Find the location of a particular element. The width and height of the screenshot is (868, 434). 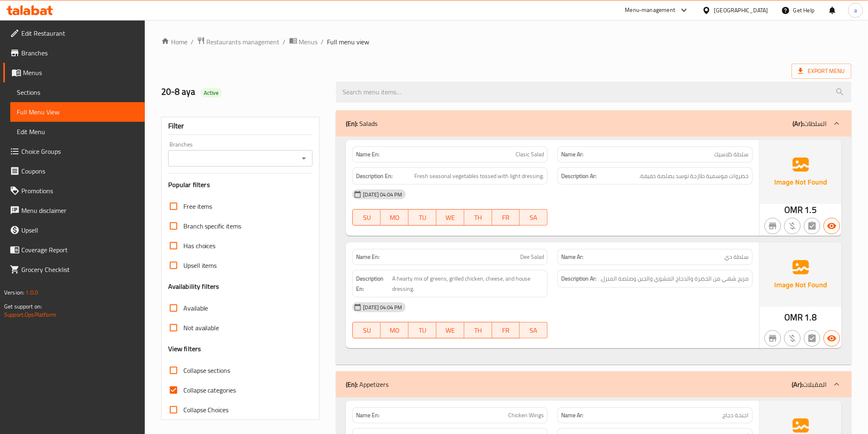

span: Collapse Choices is located at coordinates (206, 410).